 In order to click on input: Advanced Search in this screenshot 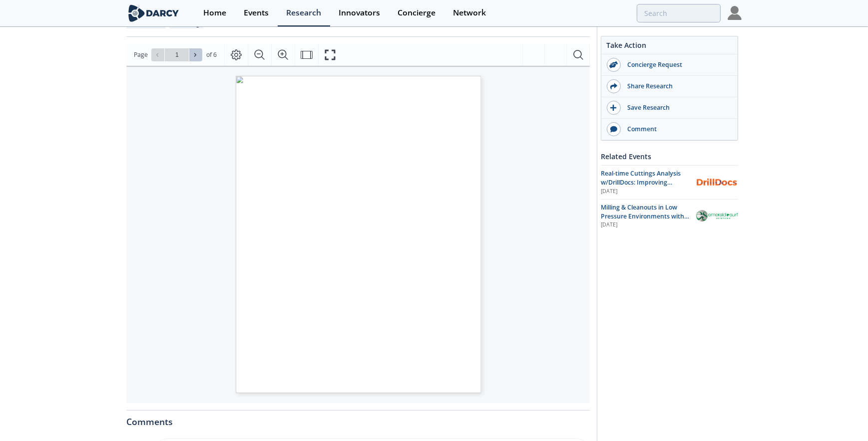, I will do `click(679, 13)`.